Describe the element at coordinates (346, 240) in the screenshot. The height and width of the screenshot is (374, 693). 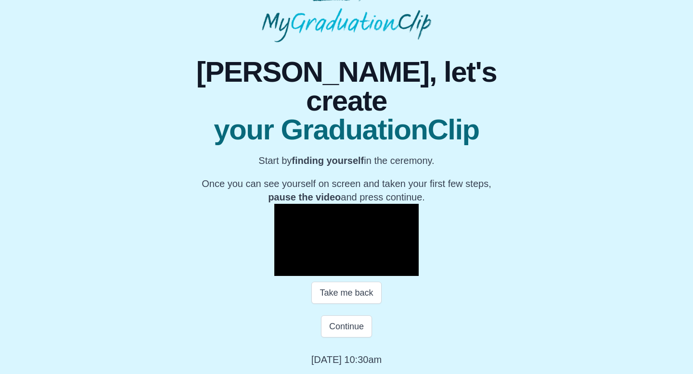
I see `div: Video Player` at that location.